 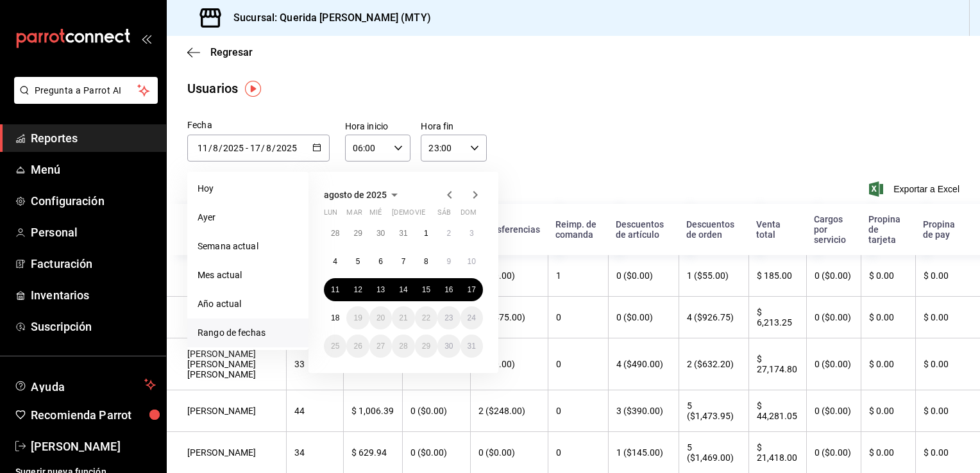 What do you see at coordinates (713, 317) in the screenshot?
I see `th: 4 ($926.75)` at bounding box center [713, 317].